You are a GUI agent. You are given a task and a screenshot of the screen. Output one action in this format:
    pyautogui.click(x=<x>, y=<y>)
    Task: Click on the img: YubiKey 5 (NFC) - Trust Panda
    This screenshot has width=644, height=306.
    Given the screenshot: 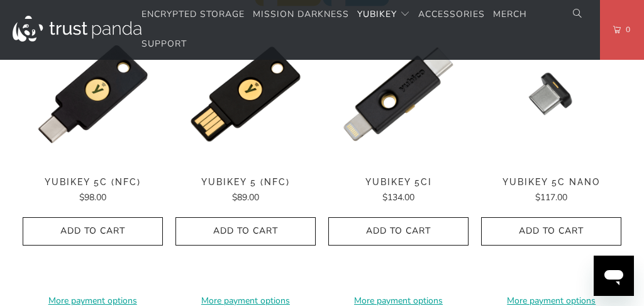 What is the action you would take?
    pyautogui.click(x=246, y=94)
    